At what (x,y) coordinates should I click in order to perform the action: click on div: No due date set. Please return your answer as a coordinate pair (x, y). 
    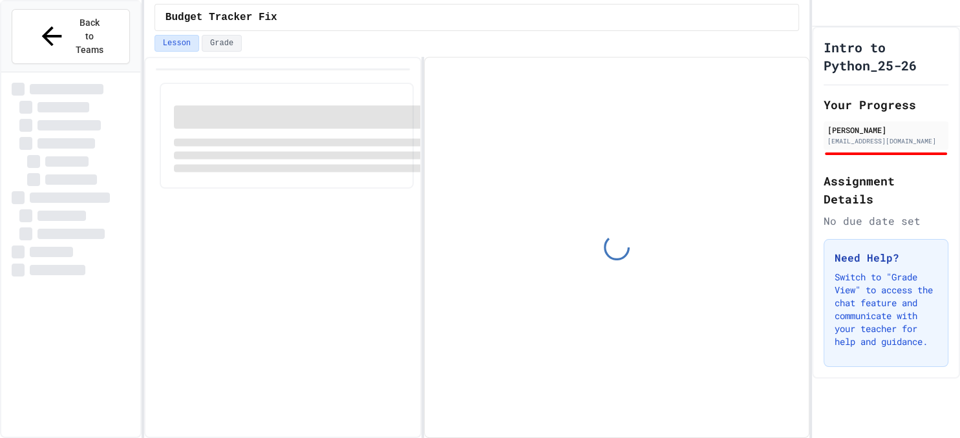
    Looking at the image, I should click on (885, 221).